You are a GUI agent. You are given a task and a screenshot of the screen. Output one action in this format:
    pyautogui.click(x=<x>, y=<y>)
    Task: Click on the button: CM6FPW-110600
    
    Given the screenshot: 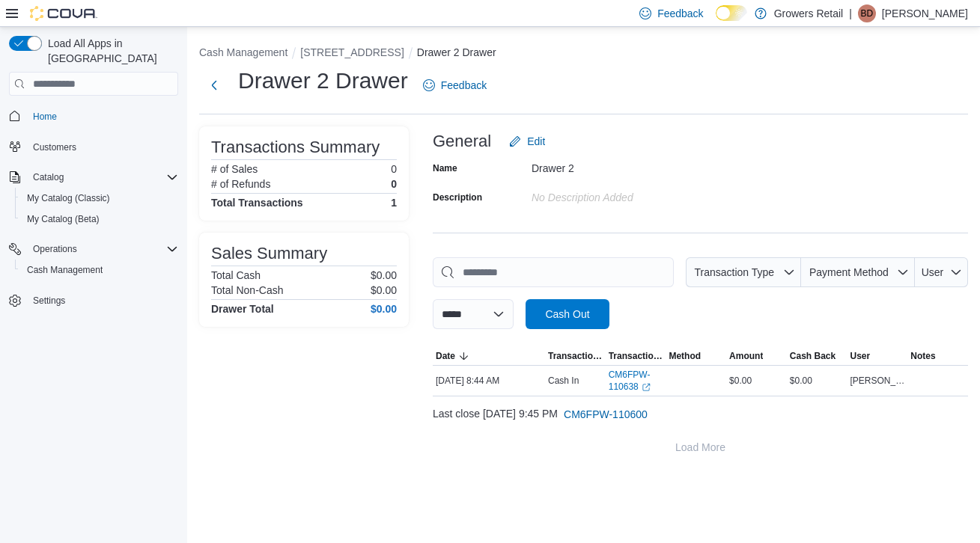 What is the action you would take?
    pyautogui.click(x=605, y=414)
    